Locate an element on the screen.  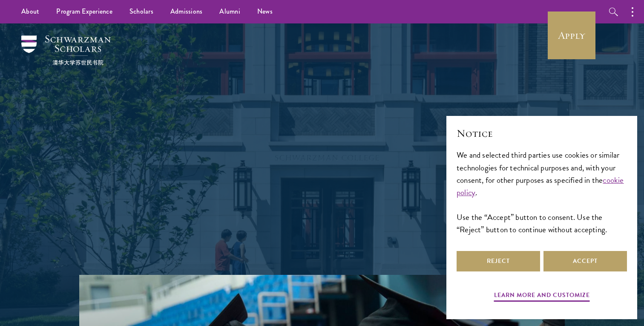
button: Reject is located at coordinates (499, 261).